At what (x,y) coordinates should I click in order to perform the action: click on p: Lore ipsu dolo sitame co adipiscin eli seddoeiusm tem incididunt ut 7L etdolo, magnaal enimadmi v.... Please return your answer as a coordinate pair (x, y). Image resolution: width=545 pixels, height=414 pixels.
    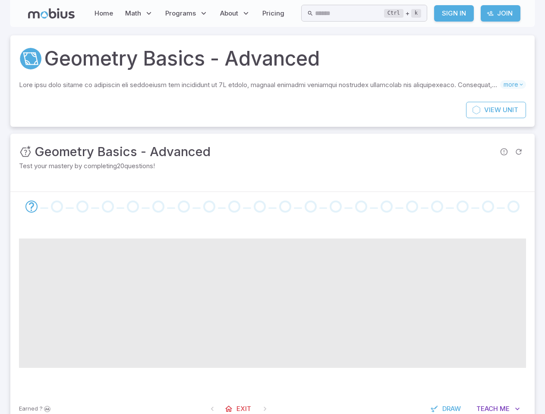
    Looking at the image, I should click on (259, 85).